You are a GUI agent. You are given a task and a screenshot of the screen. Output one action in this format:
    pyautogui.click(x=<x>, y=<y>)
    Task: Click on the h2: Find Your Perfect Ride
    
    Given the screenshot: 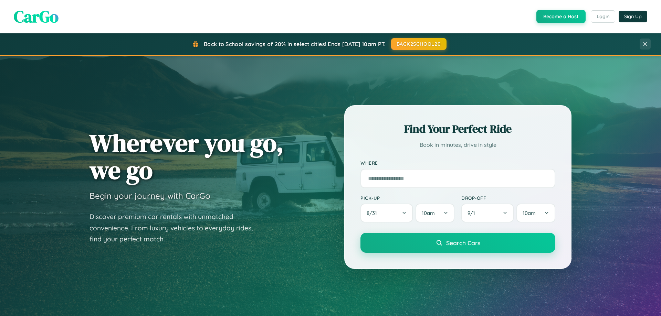 What is the action you would take?
    pyautogui.click(x=458, y=129)
    